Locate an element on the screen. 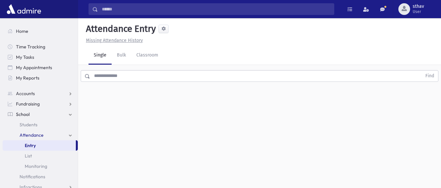 This screenshot has width=441, height=188. a: School is located at coordinates (40, 115).